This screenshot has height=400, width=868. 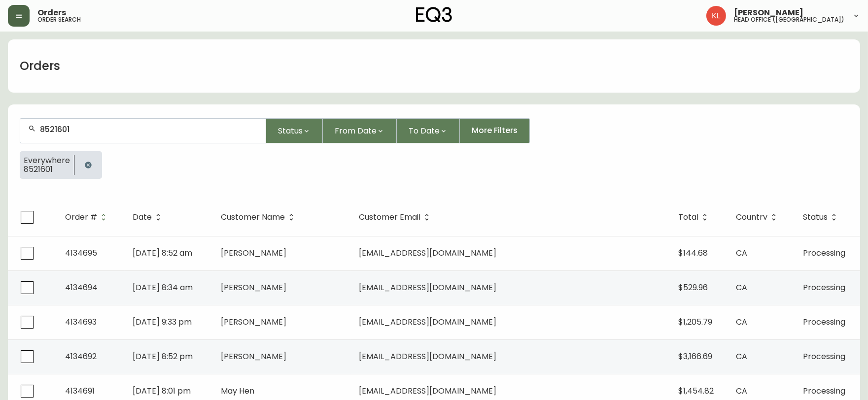 I want to click on span: More Filters, so click(x=495, y=131).